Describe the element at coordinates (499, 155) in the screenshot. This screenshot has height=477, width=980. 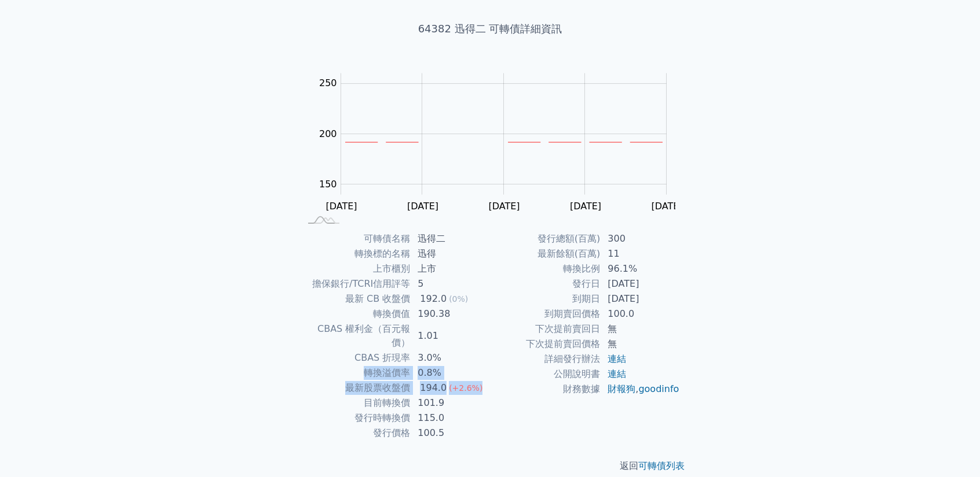
I see `g: Chart` at that location.